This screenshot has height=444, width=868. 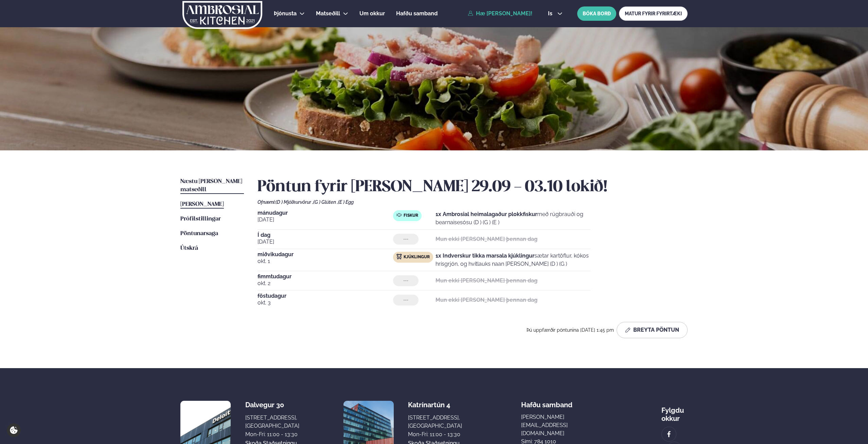 What do you see at coordinates (189, 248) in the screenshot?
I see `a: Útskrá` at bounding box center [189, 248].